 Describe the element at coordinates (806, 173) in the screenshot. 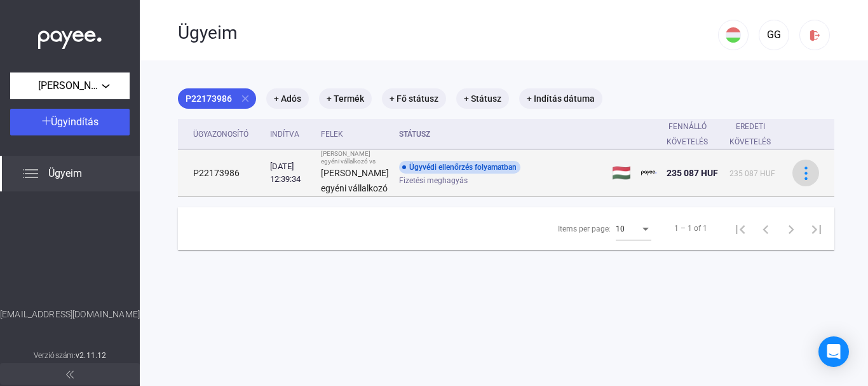

I see `button: more-blue` at that location.